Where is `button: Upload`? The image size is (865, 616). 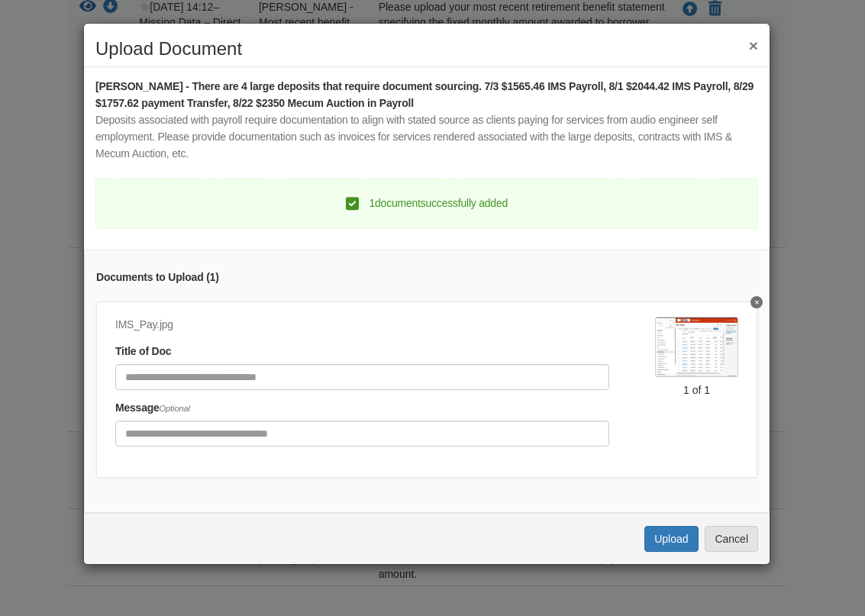 button: Upload is located at coordinates (671, 539).